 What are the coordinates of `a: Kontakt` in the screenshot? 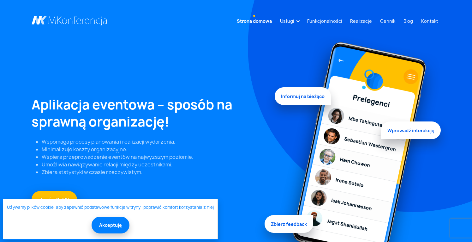 It's located at (430, 21).